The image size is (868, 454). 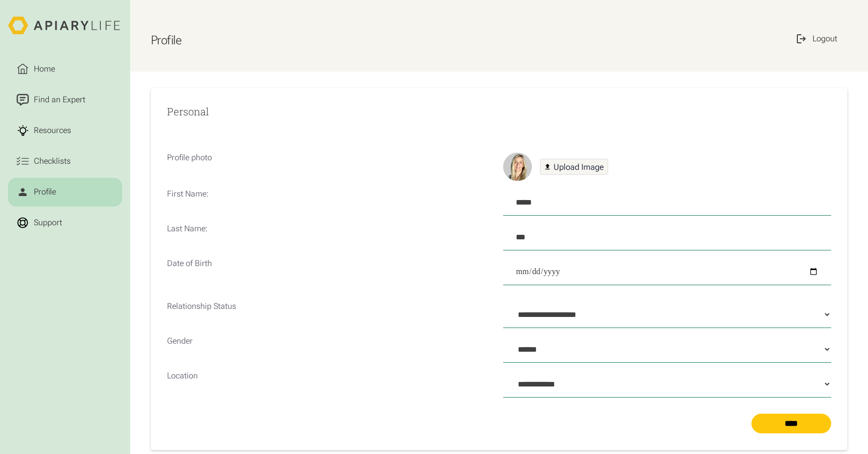 What do you see at coordinates (331, 349) in the screenshot?
I see `p: Gender` at bounding box center [331, 349].